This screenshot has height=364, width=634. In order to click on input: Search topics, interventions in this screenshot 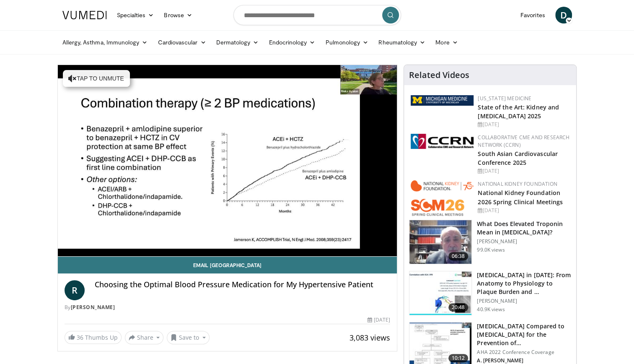, I will do `click(318, 15)`.